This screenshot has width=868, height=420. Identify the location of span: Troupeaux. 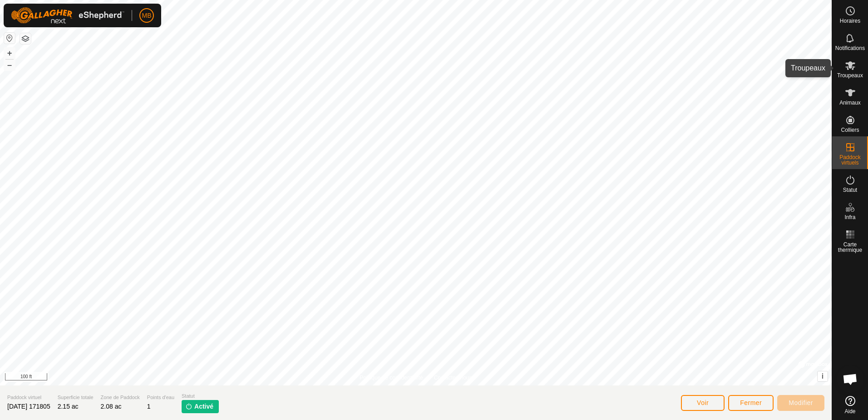
(850, 76).